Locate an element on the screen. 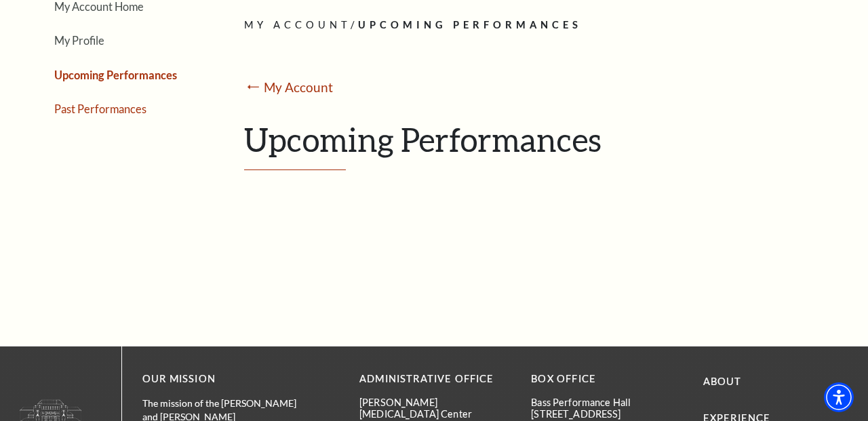 The height and width of the screenshot is (421, 868). a: Past Performances is located at coordinates (100, 109).